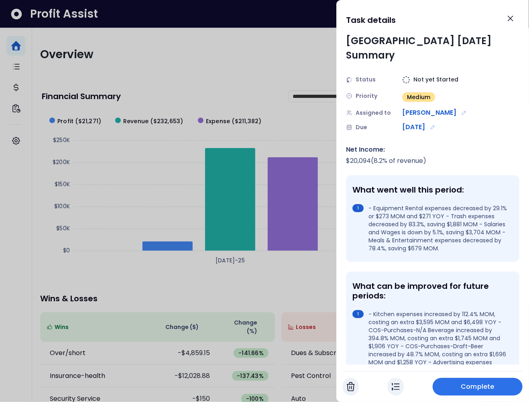  I want to click on button: Edit assignment, so click(464, 113).